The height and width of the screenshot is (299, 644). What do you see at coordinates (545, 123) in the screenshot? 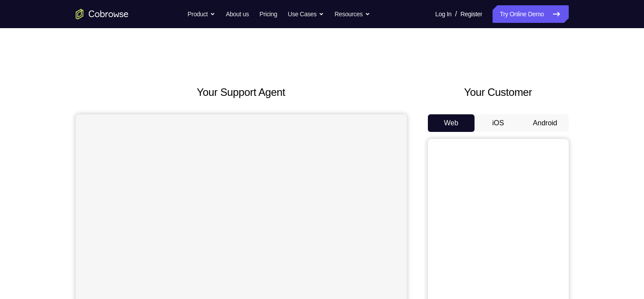
I see `button: Android` at bounding box center [545, 123].